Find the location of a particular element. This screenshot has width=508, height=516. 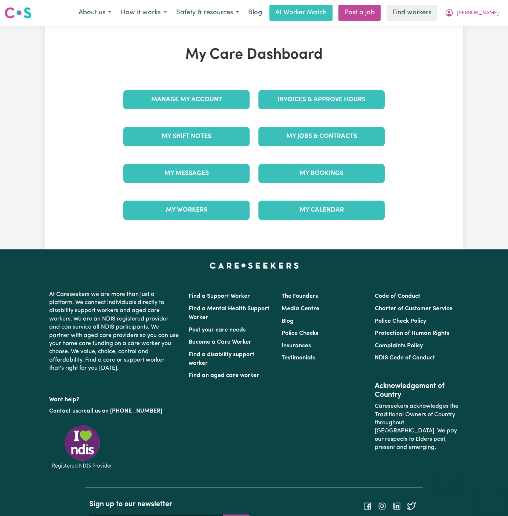

a: Police Check Policy is located at coordinates (400, 322).